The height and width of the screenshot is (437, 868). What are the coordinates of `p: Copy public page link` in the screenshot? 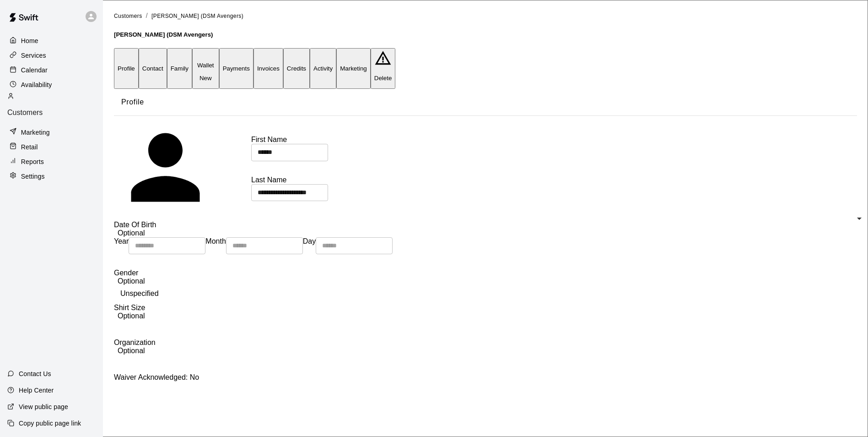 It's located at (50, 423).